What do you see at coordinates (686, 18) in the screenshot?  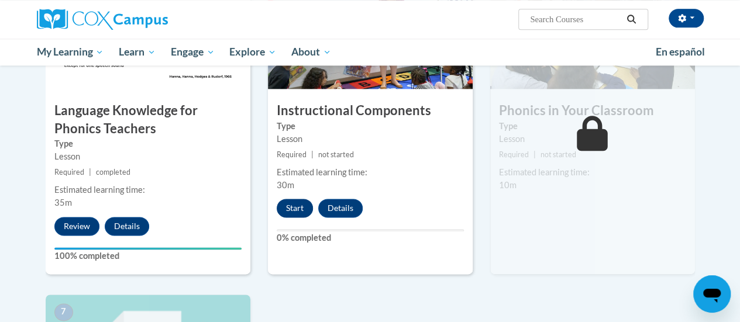 I see `button: Account Settings` at bounding box center [686, 18].